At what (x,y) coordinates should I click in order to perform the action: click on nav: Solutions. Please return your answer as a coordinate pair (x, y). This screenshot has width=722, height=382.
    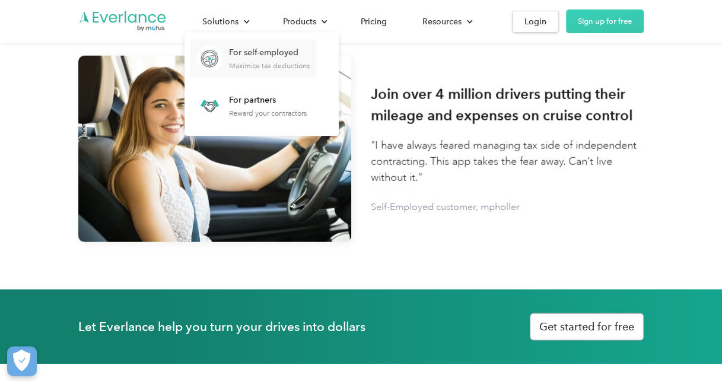
    Looking at the image, I should click on (261, 84).